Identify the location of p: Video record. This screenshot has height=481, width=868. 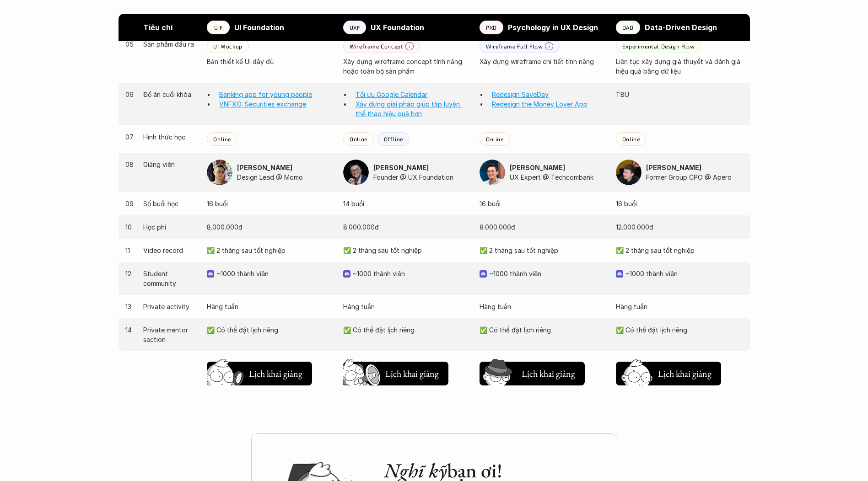
(170, 250).